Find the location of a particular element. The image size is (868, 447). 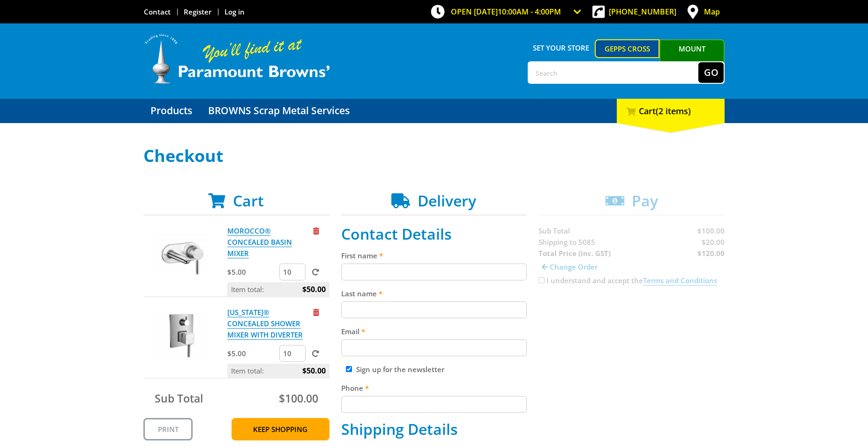

img: MONTANA® CONCEALED SHOWER MIXER WITH DIVERTER is located at coordinates (180, 335).